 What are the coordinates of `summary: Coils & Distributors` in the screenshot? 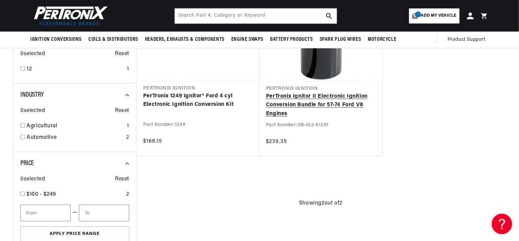 It's located at (113, 39).